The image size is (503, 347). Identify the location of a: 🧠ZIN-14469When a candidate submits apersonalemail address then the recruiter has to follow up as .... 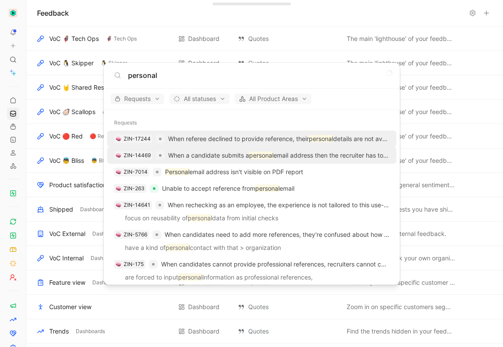
(252, 156).